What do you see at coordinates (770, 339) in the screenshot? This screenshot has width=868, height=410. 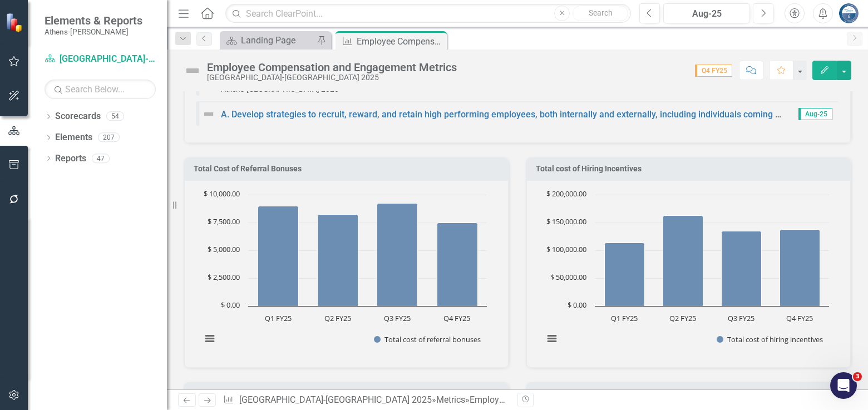 I see `button: Show Total cost of hiring incentives` at bounding box center [770, 339].